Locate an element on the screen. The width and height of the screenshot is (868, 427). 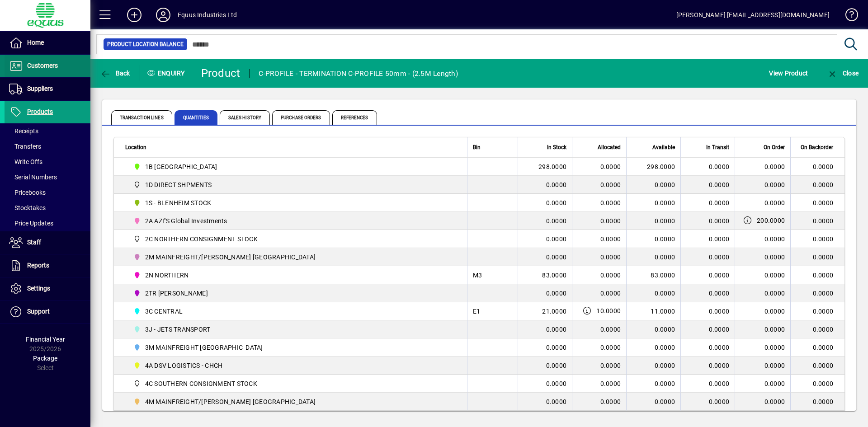
a: Suppliers is located at coordinates (47, 89).